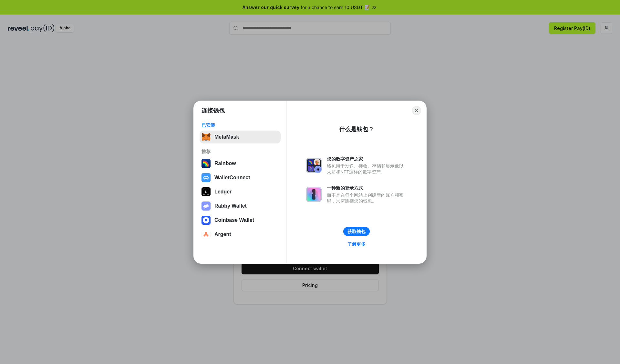  What do you see at coordinates (223, 192) in the screenshot?
I see `div: Ledger` at bounding box center [223, 192].